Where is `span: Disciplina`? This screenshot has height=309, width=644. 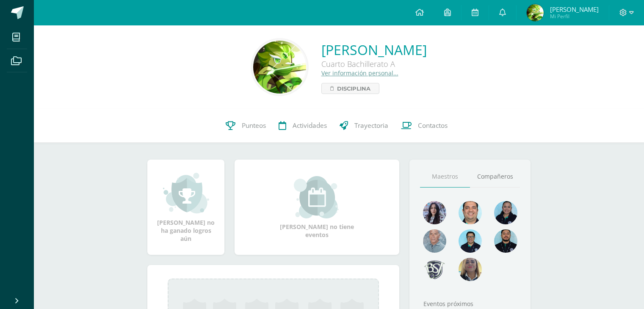
span: Disciplina is located at coordinates (353, 89).